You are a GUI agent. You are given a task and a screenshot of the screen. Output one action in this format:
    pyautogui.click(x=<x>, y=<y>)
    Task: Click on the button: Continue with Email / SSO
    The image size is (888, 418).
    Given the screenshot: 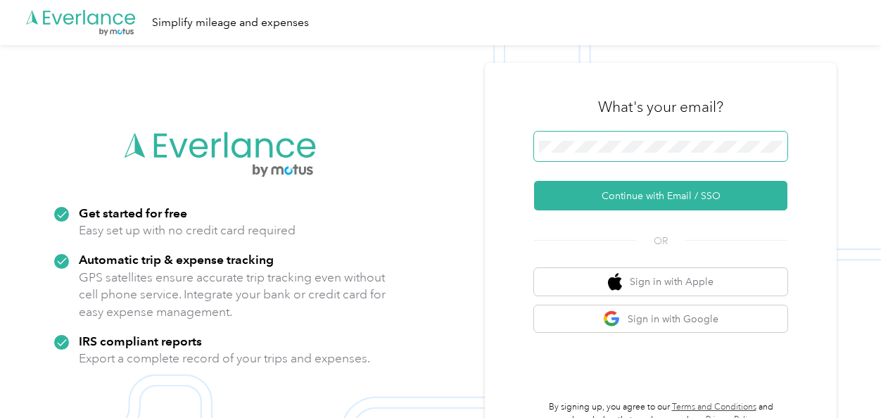 What is the action you would take?
    pyautogui.click(x=661, y=196)
    